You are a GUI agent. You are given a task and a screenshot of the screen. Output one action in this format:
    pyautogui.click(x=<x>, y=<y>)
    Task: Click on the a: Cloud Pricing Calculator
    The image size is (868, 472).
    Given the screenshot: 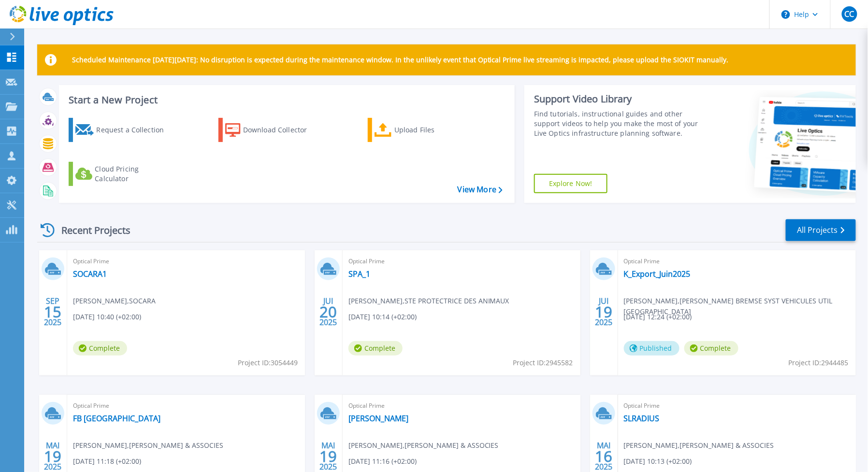 What is the action you would take?
    pyautogui.click(x=122, y=174)
    